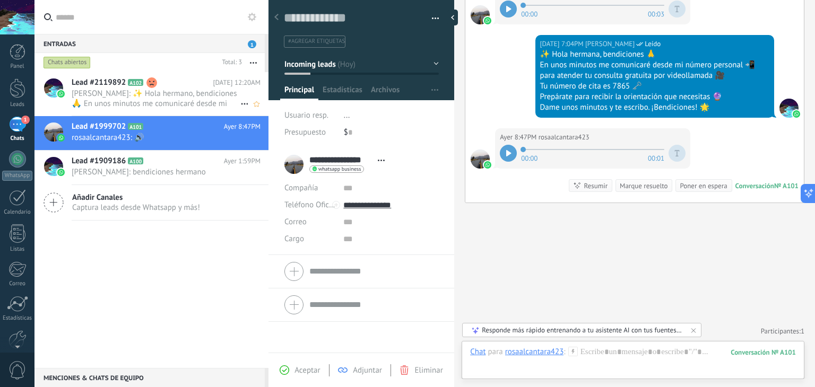 The image size is (815, 387). What do you see at coordinates (754, 186) in the screenshot?
I see `div: Conversación` at bounding box center [754, 186].